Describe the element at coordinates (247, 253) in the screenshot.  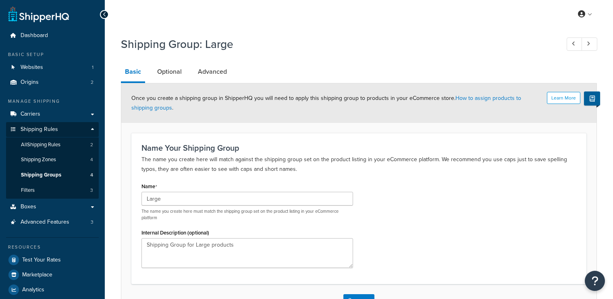
I see `textarea: Shipping Group for Large products` at that location.